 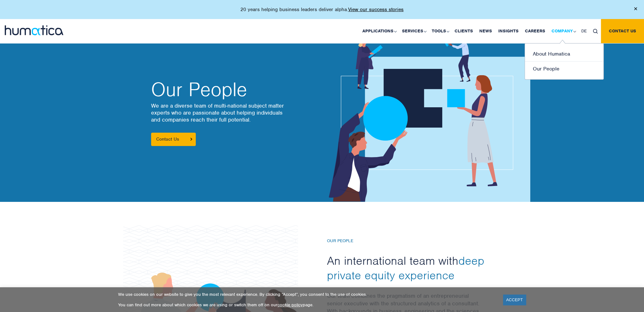 I want to click on a: Tools, so click(x=440, y=31).